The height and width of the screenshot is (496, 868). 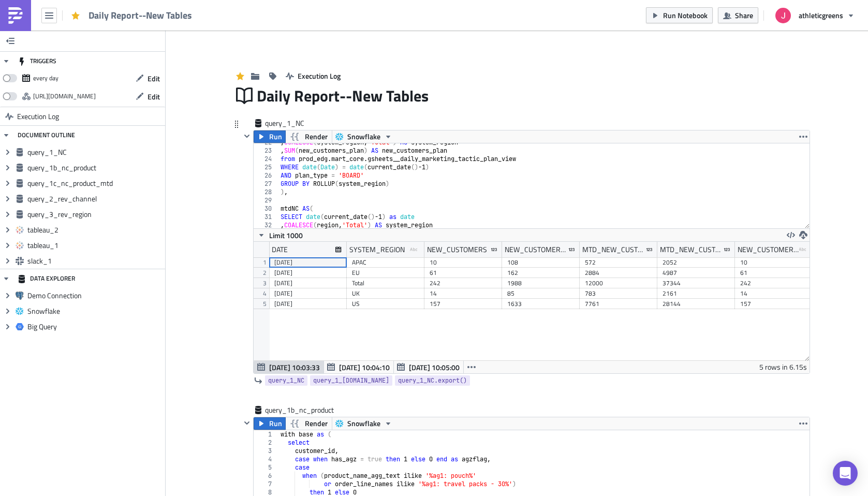 What do you see at coordinates (541, 273) in the screenshot?
I see `div: 162` at bounding box center [541, 273].